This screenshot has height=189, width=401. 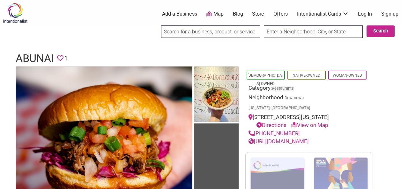 I want to click on li: Intentionalist Cards, so click(x=323, y=14).